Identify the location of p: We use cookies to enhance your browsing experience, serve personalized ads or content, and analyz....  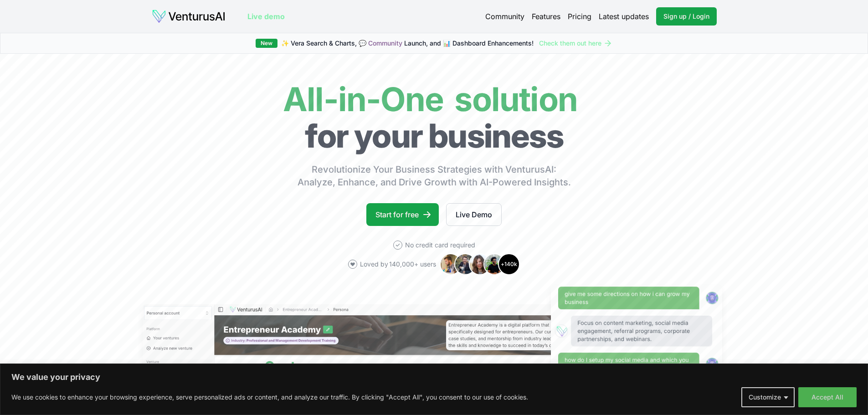
(269, 397).